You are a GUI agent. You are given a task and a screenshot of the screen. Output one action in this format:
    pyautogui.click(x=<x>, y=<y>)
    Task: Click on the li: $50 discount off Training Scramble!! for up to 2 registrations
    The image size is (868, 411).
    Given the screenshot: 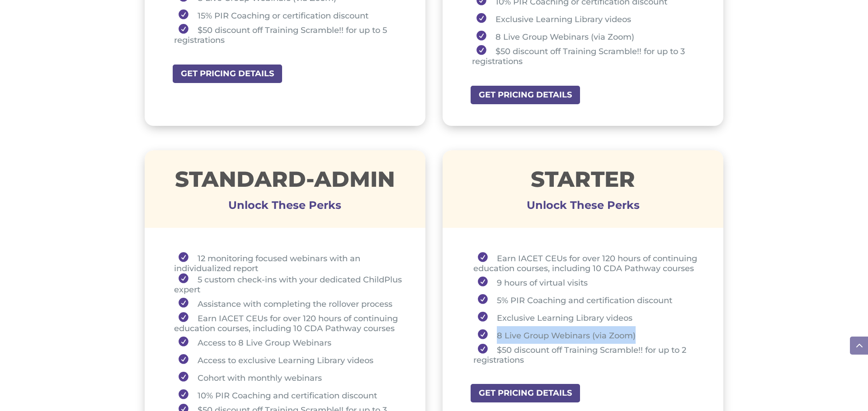 What is the action you would take?
    pyautogui.click(x=586, y=355)
    